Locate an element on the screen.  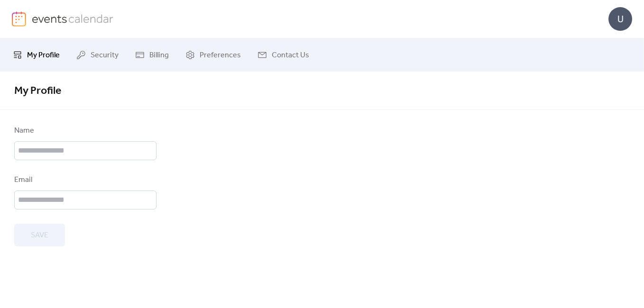
img: logo-type is located at coordinates (72, 18).